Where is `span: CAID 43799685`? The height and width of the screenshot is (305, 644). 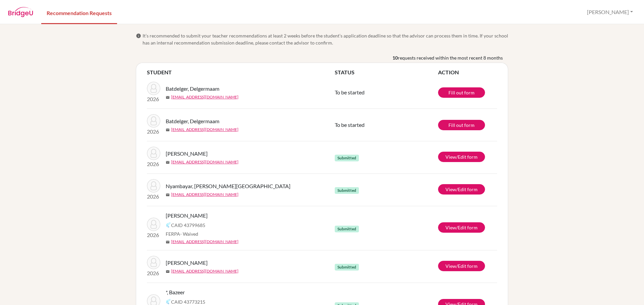 span: CAID 43799685 is located at coordinates (188, 225).